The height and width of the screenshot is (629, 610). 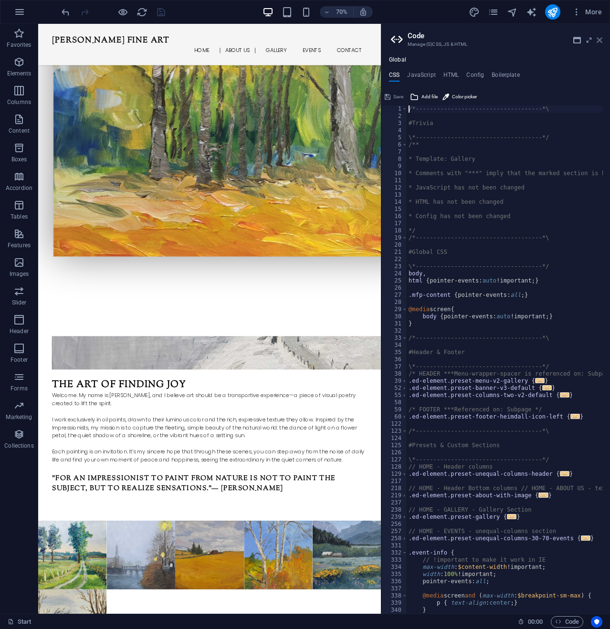 What do you see at coordinates (395, 316) in the screenshot?
I see `div: 30` at bounding box center [395, 316].